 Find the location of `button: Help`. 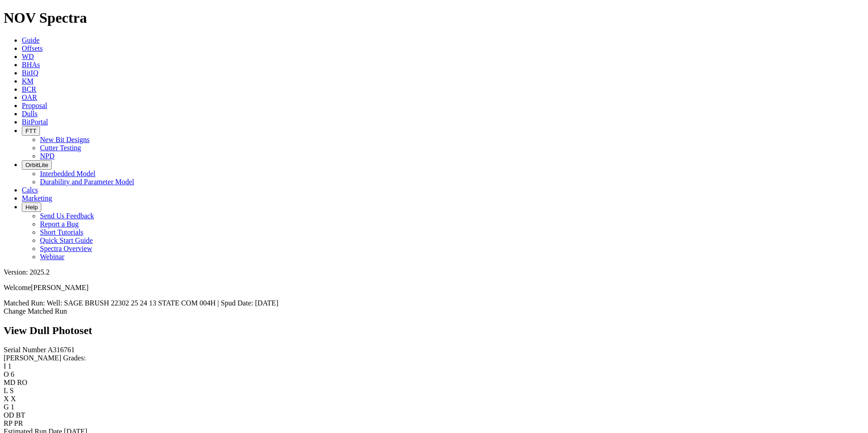

button: Help is located at coordinates (31, 207).